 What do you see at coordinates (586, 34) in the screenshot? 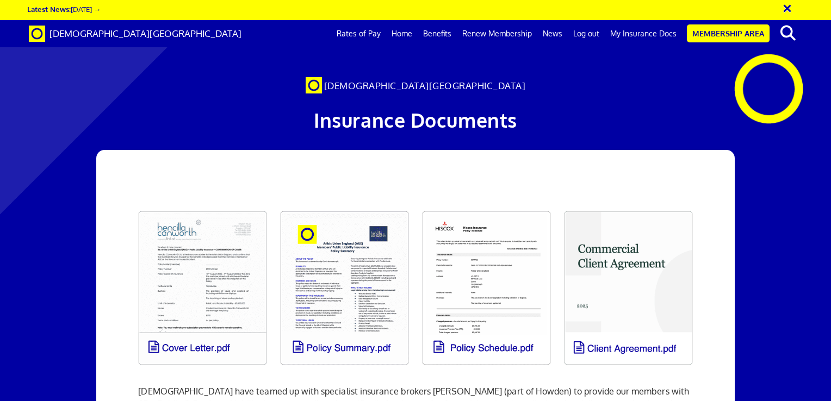
I see `a: Log out` at bounding box center [586, 34].